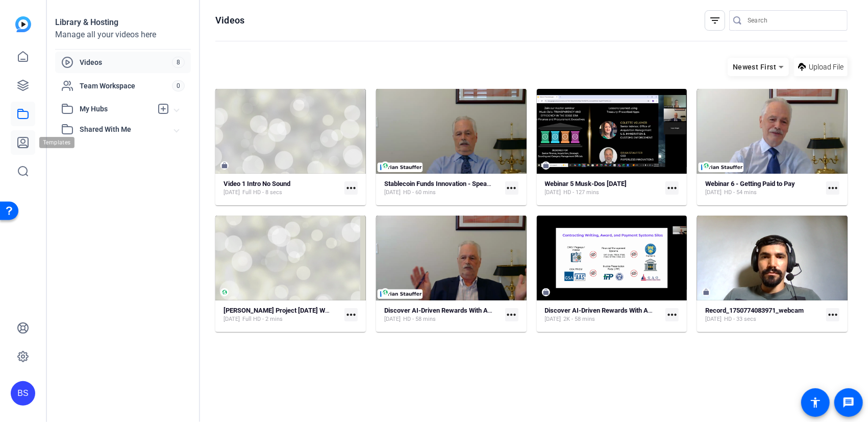 This screenshot has width=868, height=422. I want to click on div: Templates, so click(59, 143).